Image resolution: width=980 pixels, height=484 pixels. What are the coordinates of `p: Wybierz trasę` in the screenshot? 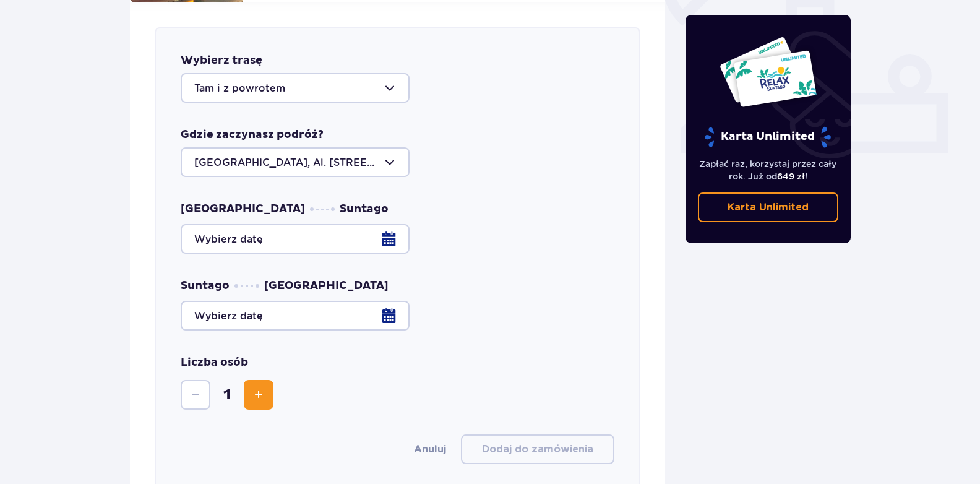 It's located at (222, 61).